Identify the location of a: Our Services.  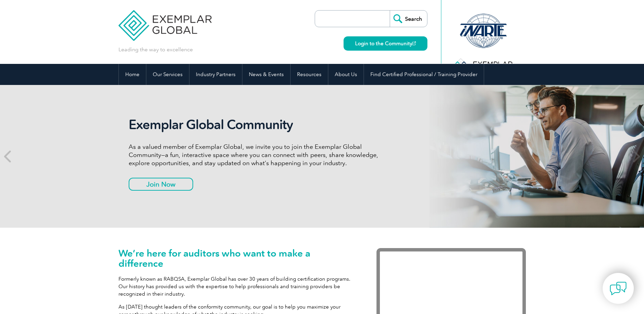
(168, 75).